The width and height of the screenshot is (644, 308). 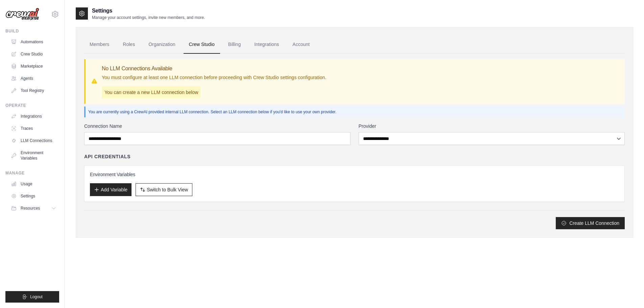 What do you see at coordinates (354, 175) in the screenshot?
I see `h3: Environment Variables` at bounding box center [354, 175].